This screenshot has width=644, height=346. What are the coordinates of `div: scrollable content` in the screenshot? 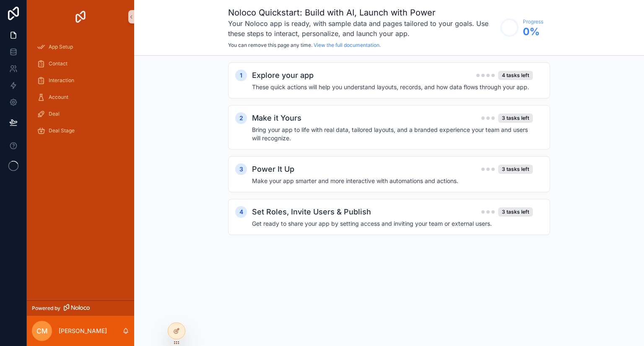 It's located at (81, 91).